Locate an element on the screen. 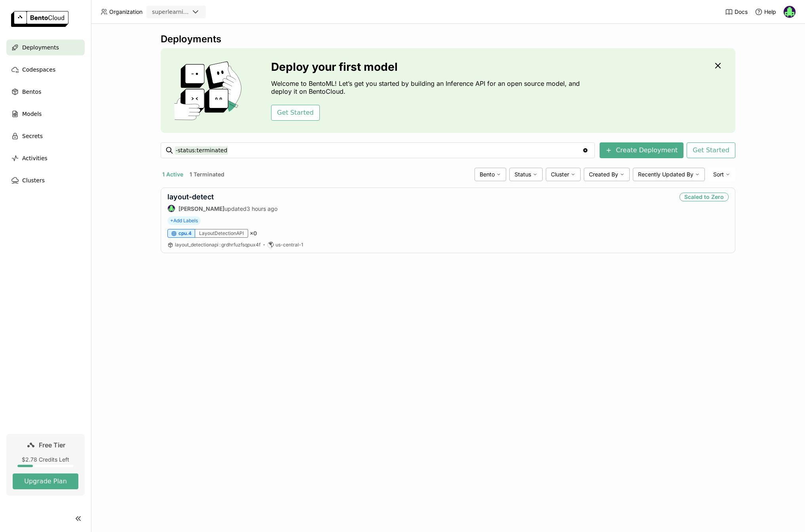  div: Recently Updated By is located at coordinates (669, 174).